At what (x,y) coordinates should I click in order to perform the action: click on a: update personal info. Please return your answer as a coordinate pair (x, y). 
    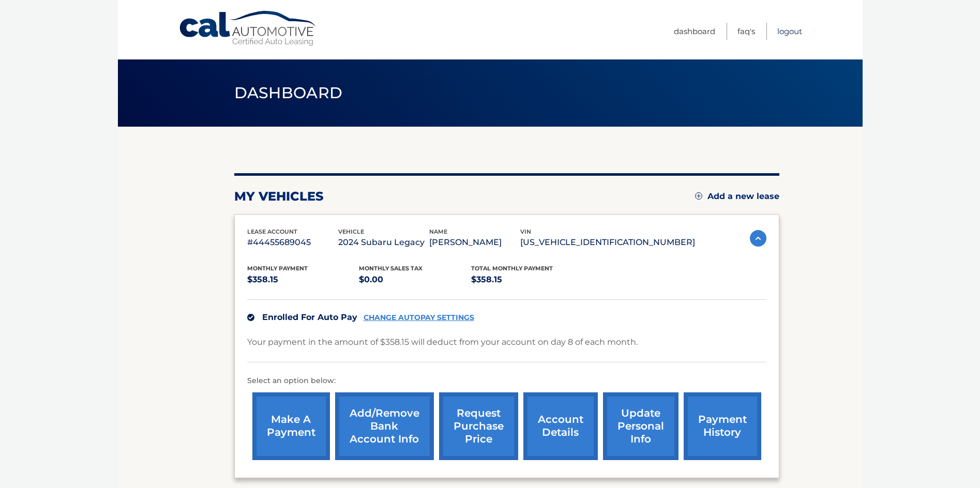
    Looking at the image, I should click on (641, 426).